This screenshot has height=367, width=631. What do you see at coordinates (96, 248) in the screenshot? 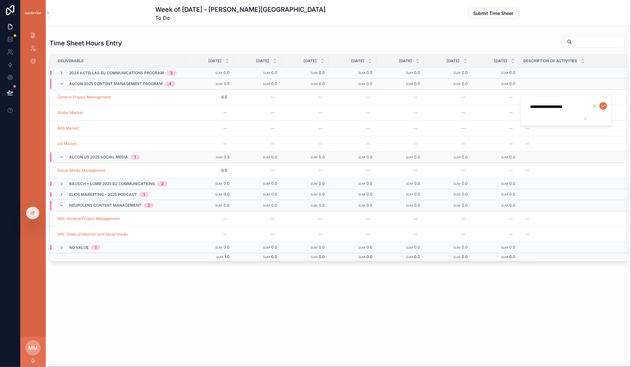
I see `div: 1` at bounding box center [96, 248].